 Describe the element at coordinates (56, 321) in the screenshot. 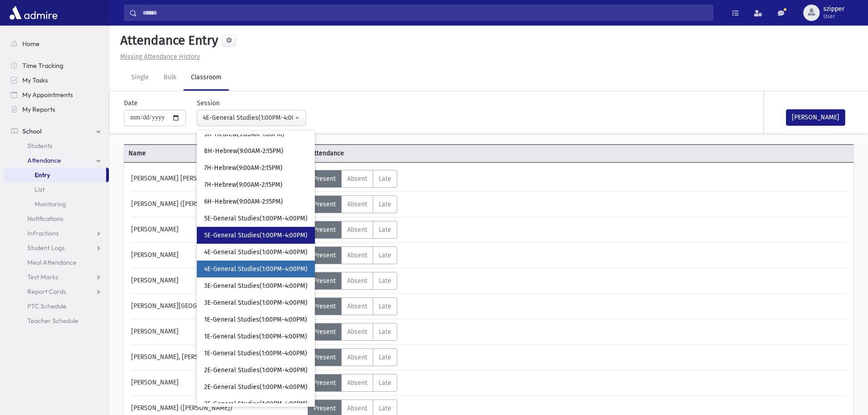

I see `a: Teacher Schedule` at that location.